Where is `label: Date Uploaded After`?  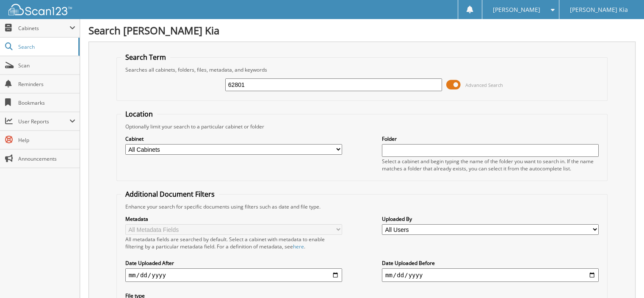 label: Date Uploaded After is located at coordinates (234, 263).